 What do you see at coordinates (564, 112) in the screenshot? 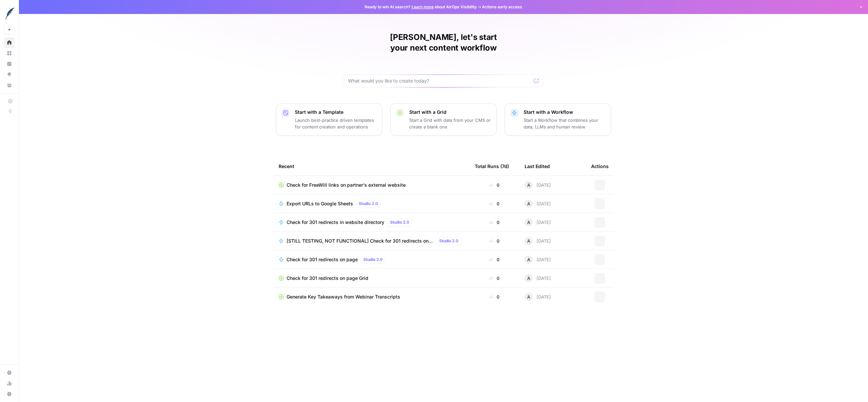
I see `p: Start with a Workflow` at bounding box center [564, 112].